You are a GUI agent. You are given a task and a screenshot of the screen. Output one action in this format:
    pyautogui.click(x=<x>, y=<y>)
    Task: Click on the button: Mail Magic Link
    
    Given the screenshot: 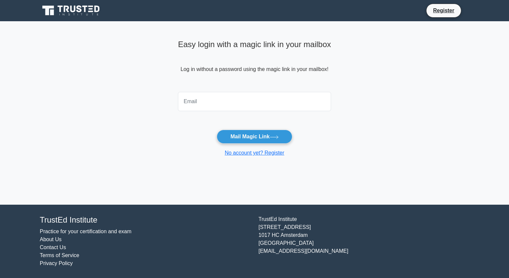 What is the action you would take?
    pyautogui.click(x=254, y=136)
    